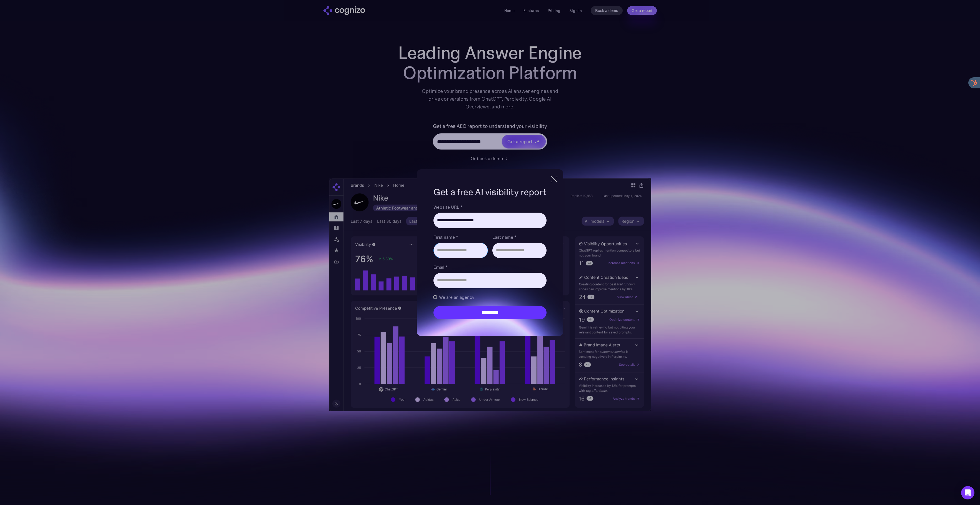 The image size is (980, 505). Describe the element at coordinates (460, 237) in the screenshot. I see `label: First name *` at that location.